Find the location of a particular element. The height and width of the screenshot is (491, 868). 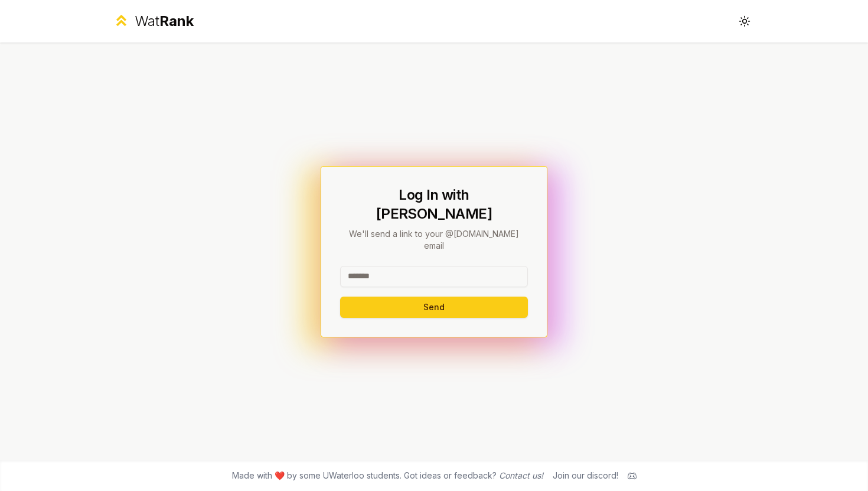

span: Rank is located at coordinates (176, 21).